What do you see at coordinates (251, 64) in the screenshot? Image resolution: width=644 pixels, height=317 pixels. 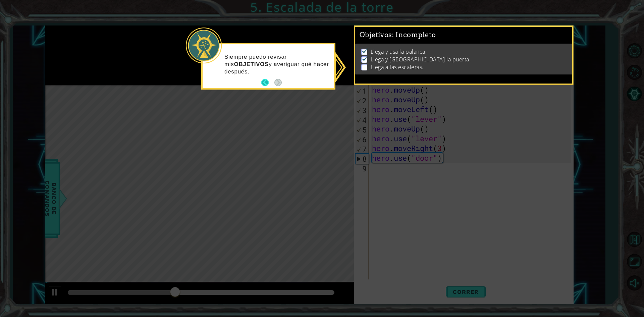 I see `strong: OBJETIVOS` at bounding box center [251, 64].